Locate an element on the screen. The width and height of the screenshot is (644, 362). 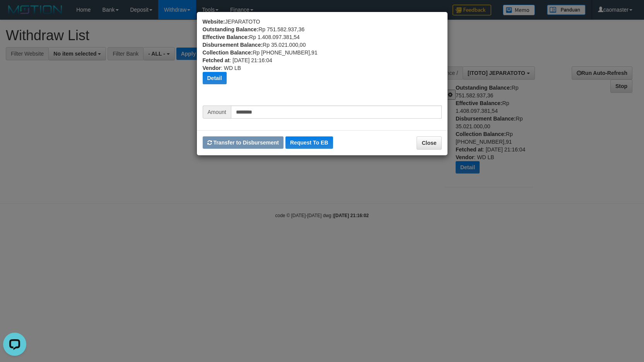
span: Amount is located at coordinates (217, 112).